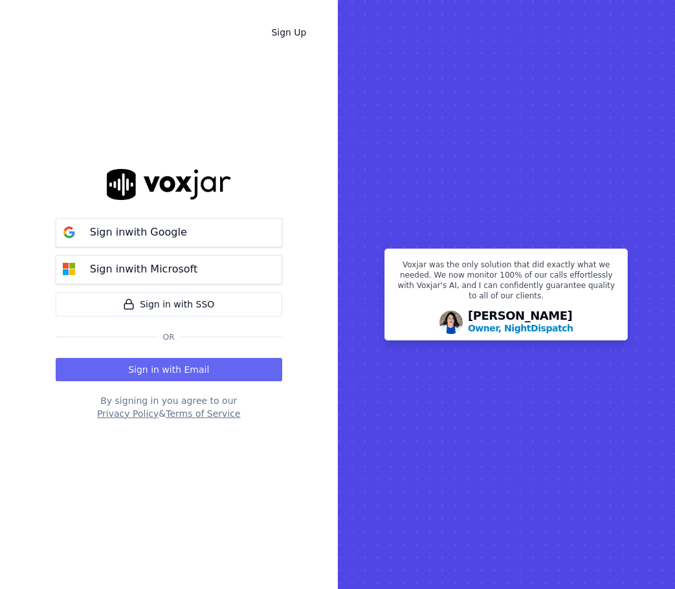 Image resolution: width=675 pixels, height=589 pixels. I want to click on p: Owner, NightDispatch, so click(520, 328).